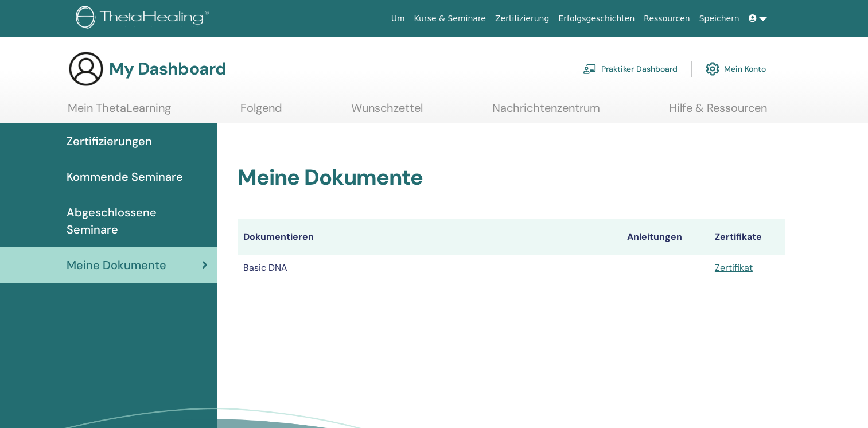 This screenshot has width=868, height=428. Describe the element at coordinates (117, 265) in the screenshot. I see `span: Meine Dokumente` at that location.